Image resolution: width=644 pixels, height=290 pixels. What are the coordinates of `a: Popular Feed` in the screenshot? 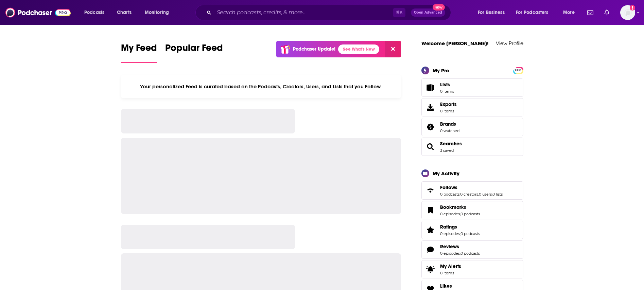 It's located at (194, 52).